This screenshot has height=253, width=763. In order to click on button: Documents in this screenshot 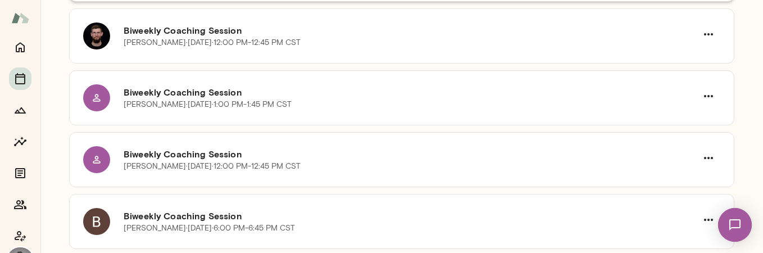, I will do `click(20, 173)`.